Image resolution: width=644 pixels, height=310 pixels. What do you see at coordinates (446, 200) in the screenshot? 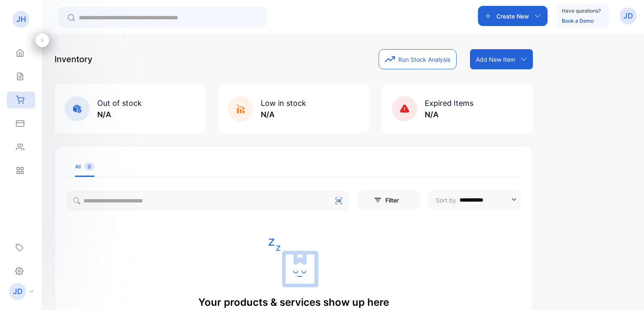
I see `p: Sort by` at bounding box center [446, 200].